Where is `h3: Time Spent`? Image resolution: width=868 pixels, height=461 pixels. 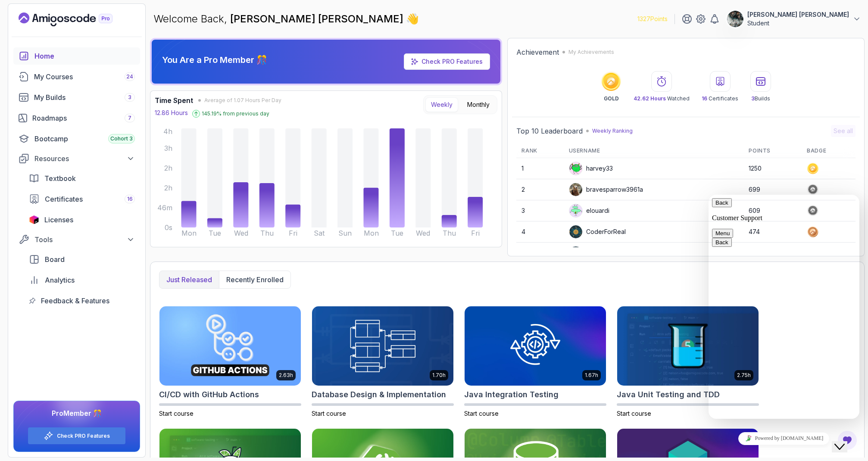
h3: Time Spent is located at coordinates (174, 100).